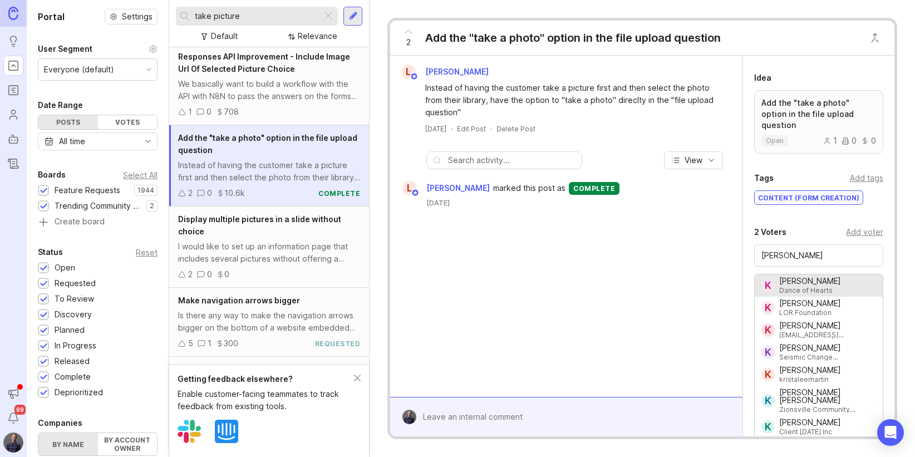  I want to click on button: Announcements, so click(13, 393).